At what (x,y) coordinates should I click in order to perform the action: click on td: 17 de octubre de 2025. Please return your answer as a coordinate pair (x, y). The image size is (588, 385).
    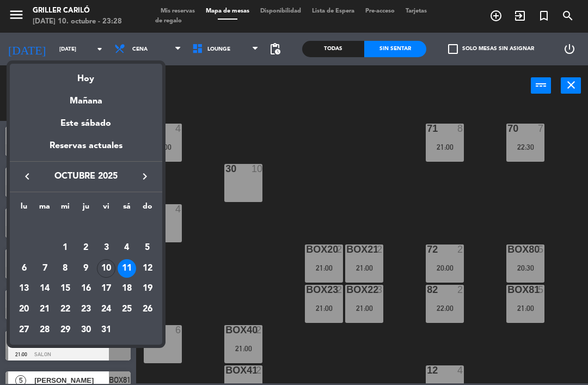
    Looking at the image, I should click on (106, 288).